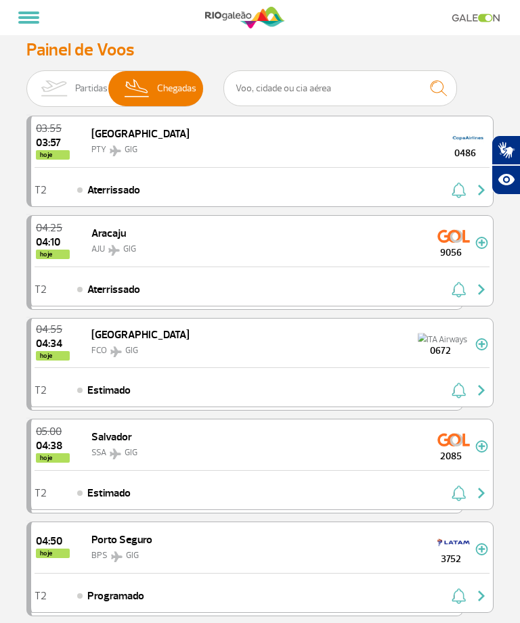  Describe the element at coordinates (91, 89) in the screenshot. I see `span: Partidas` at that location.